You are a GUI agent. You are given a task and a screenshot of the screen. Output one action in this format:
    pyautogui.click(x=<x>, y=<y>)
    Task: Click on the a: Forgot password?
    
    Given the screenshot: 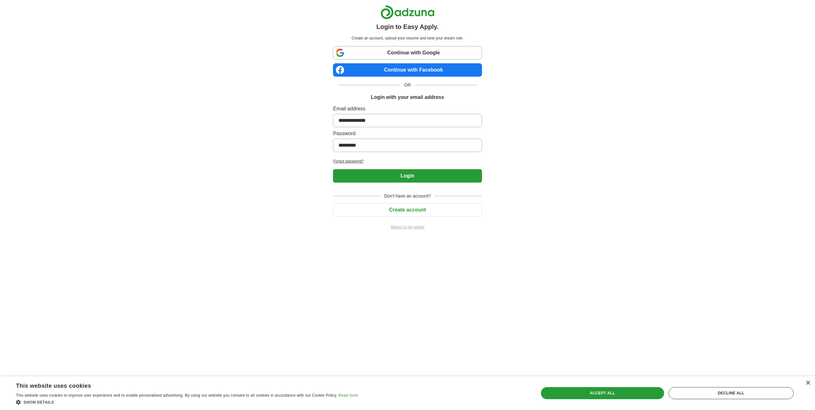 What is the action you would take?
    pyautogui.click(x=407, y=161)
    